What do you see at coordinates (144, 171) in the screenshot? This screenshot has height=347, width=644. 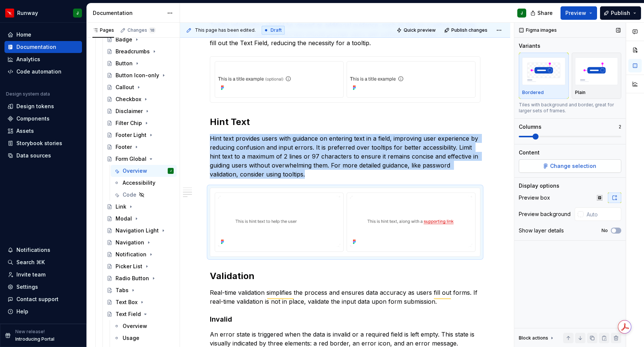 I see `a: OverviewJ` at bounding box center [144, 171].